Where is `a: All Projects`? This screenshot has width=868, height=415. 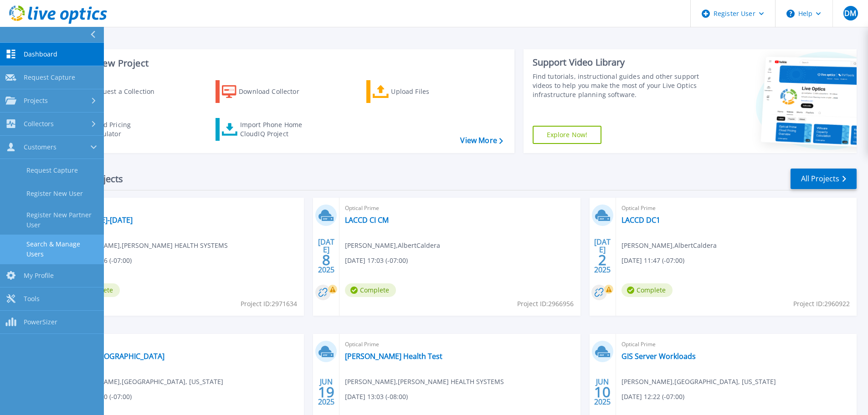 a: All Projects is located at coordinates (823, 179).